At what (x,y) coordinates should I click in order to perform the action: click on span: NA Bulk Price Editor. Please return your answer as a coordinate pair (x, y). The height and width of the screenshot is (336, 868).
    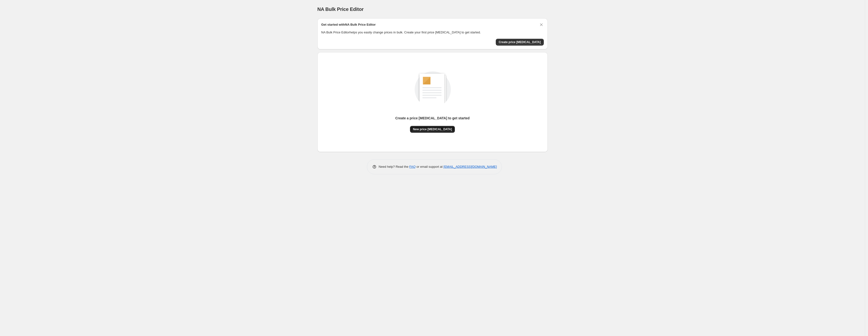
    Looking at the image, I should click on (341, 10).